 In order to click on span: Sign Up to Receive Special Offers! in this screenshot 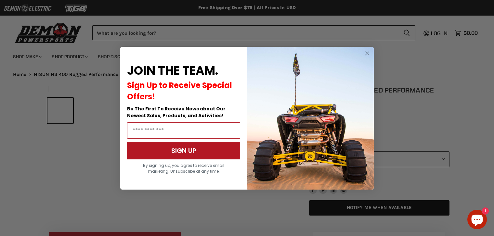, I will do `click(179, 91)`.